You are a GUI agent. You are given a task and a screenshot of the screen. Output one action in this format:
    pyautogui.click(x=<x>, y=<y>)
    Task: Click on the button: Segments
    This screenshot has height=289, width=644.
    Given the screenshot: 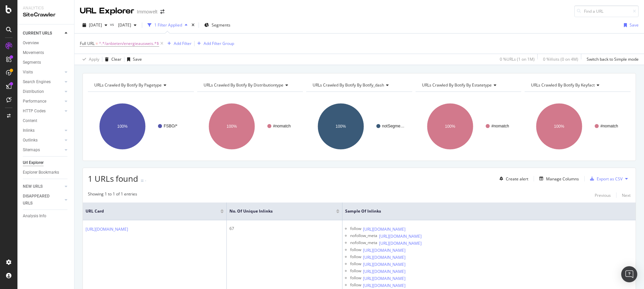 What is the action you would take?
    pyautogui.click(x=217, y=25)
    